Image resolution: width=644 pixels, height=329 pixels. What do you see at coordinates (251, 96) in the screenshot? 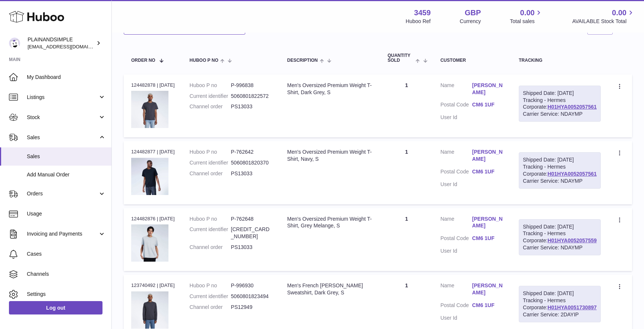
I see `dd: 5060801822572` at bounding box center [251, 96].